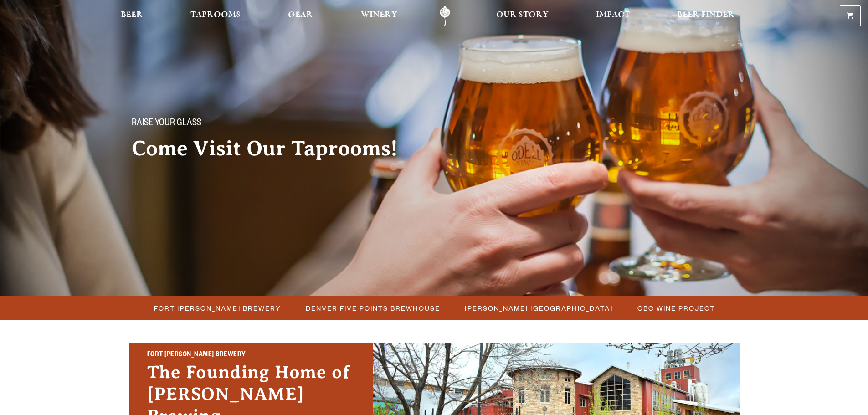 The image size is (868, 415). Describe the element at coordinates (373, 308) in the screenshot. I see `span: Denver Five Points Brewhouse` at that location.